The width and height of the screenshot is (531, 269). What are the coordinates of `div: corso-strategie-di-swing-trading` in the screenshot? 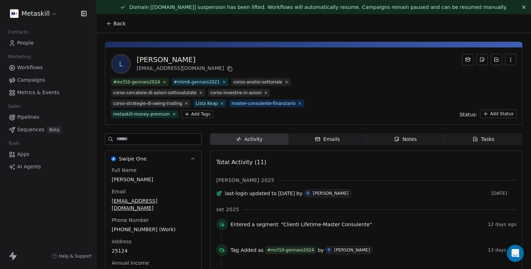 It's located at (147, 104).